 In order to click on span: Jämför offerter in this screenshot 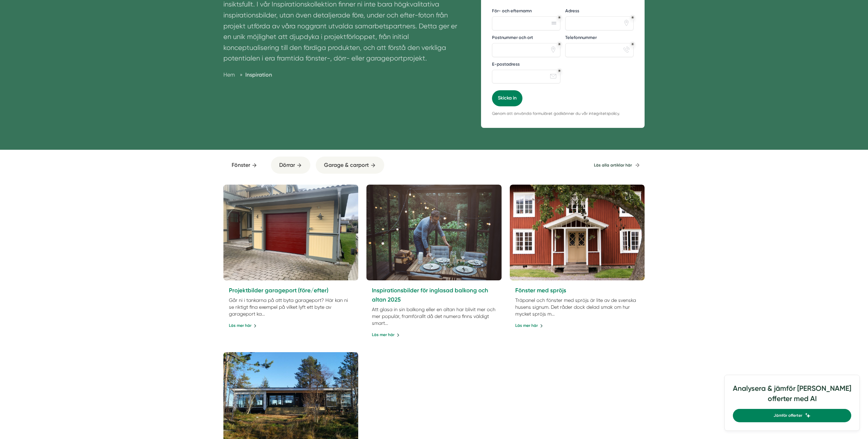, I will do `click(788, 415)`.